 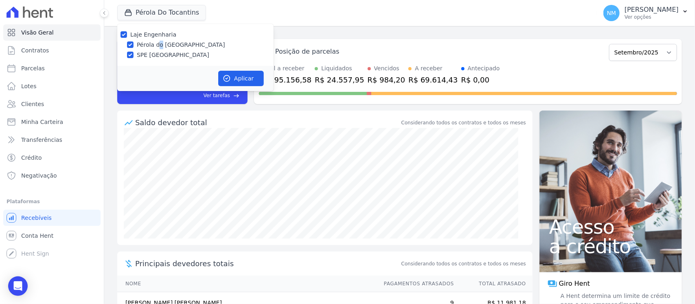 I want to click on span: Recebíveis, so click(x=36, y=218).